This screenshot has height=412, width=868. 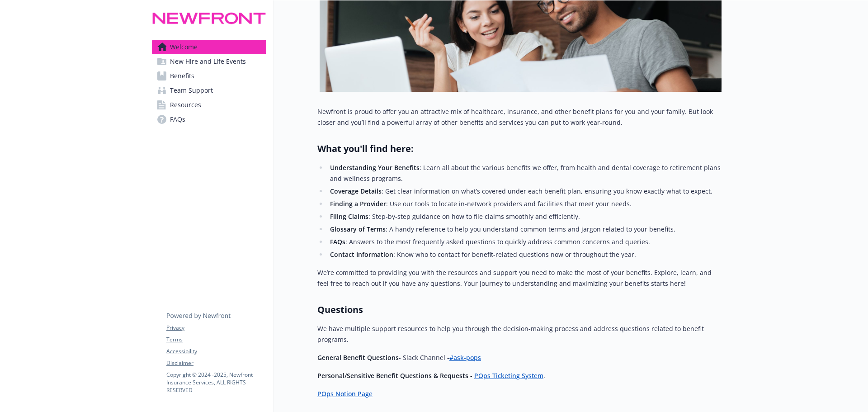 What do you see at coordinates (185, 105) in the screenshot?
I see `span: Resources` at bounding box center [185, 105].